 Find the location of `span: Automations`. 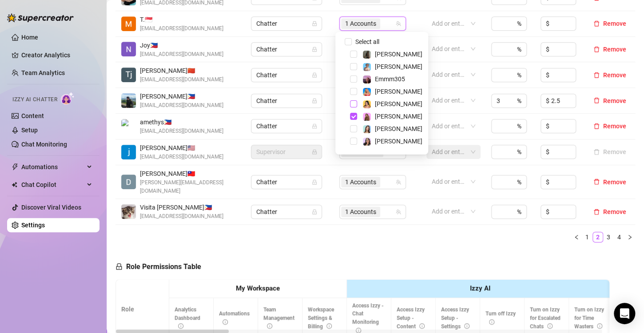

span: Automations is located at coordinates (53, 167).